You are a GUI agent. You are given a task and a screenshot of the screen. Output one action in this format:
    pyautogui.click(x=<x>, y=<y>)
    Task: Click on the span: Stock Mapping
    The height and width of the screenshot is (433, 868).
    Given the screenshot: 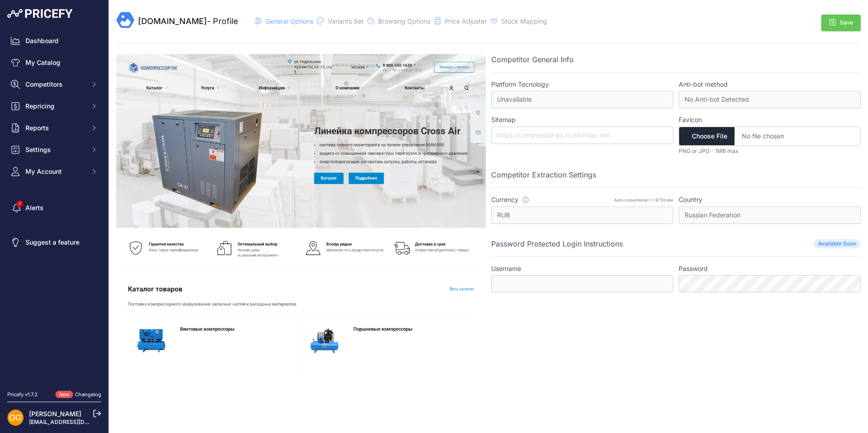 What is the action you would take?
    pyautogui.click(x=524, y=21)
    